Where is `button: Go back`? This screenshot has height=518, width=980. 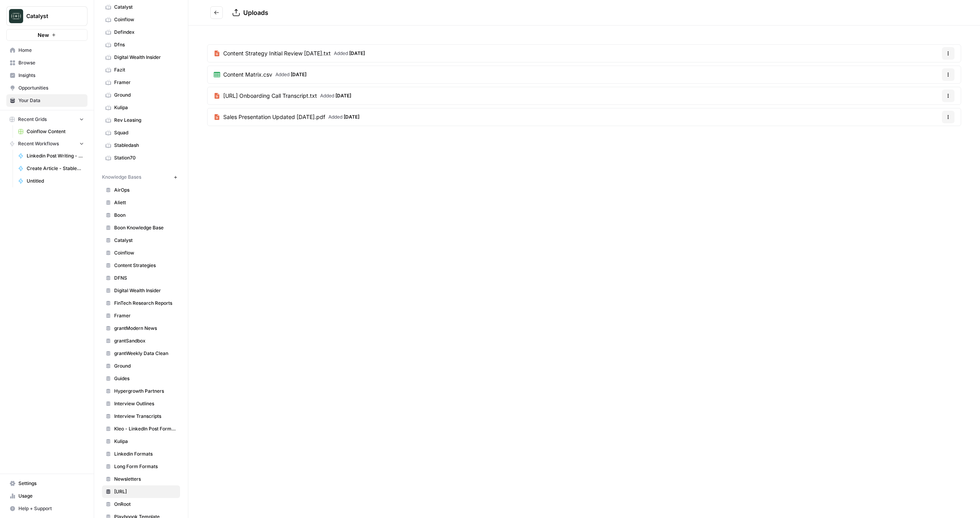
button: Go back is located at coordinates (216, 12).